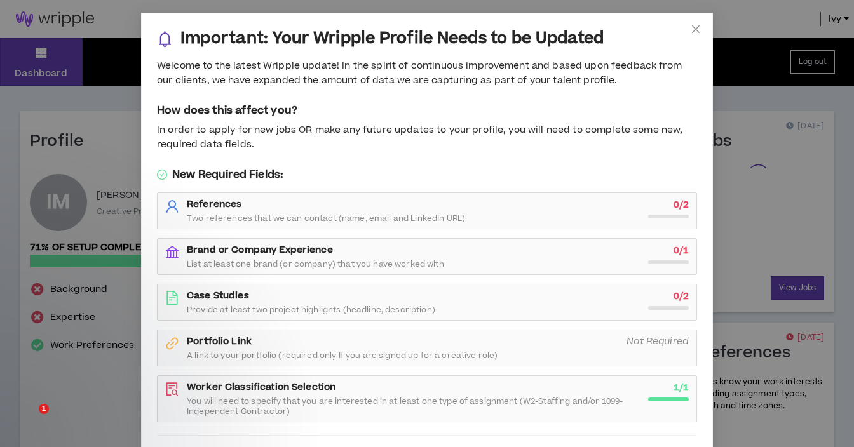 The width and height of the screenshot is (854, 447). I want to click on h5: New Required Fields:, so click(427, 175).